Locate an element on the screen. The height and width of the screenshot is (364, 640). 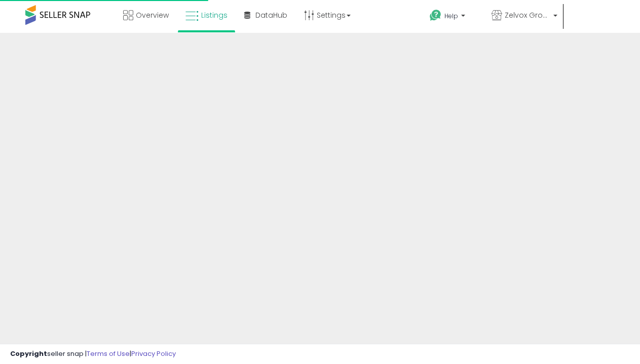
i: Get Help is located at coordinates (435, 15).